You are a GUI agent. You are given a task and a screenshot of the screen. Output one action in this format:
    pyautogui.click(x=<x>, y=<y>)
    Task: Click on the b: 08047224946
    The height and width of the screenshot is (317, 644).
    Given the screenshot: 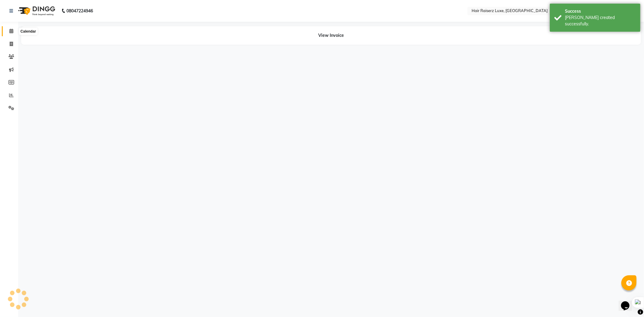 What is the action you would take?
    pyautogui.click(x=80, y=11)
    